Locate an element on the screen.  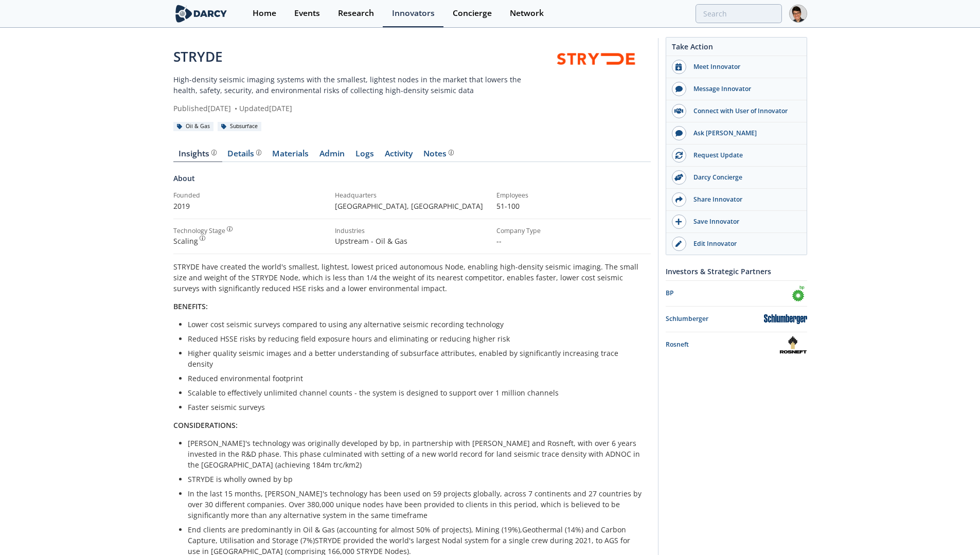
strong: BENEFITS: is located at coordinates (191, 306).